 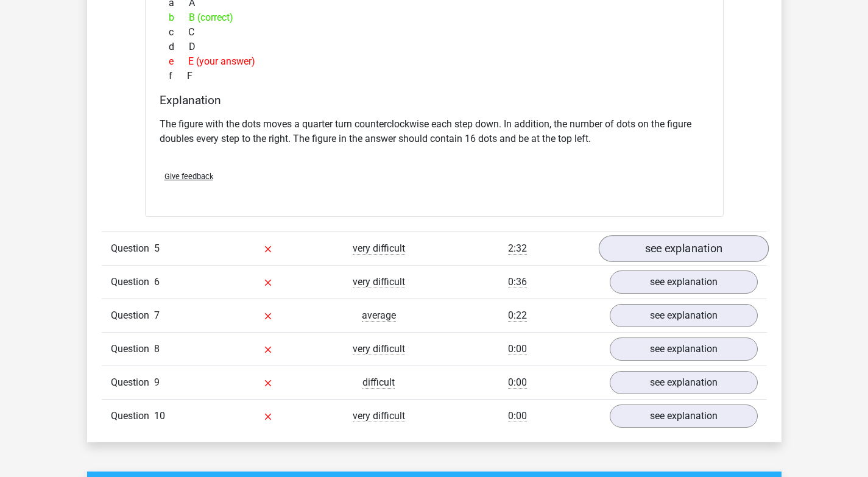 What do you see at coordinates (178, 47) in the screenshot?
I see `span: d` at bounding box center [178, 47].